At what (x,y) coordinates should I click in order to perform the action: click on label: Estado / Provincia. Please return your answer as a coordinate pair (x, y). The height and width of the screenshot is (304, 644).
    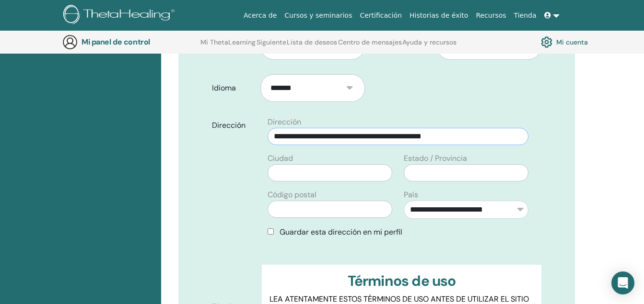
    Looking at the image, I should click on (435, 159).